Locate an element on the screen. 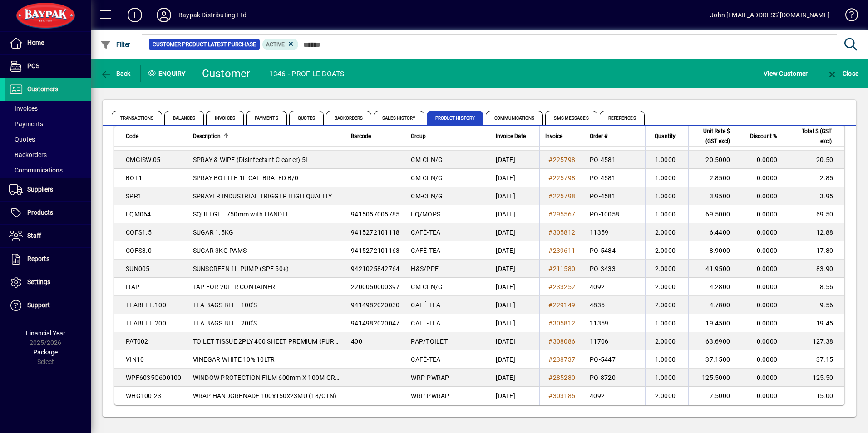  span: VINEGAR WHITE 10% 10LTR is located at coordinates (234, 360).